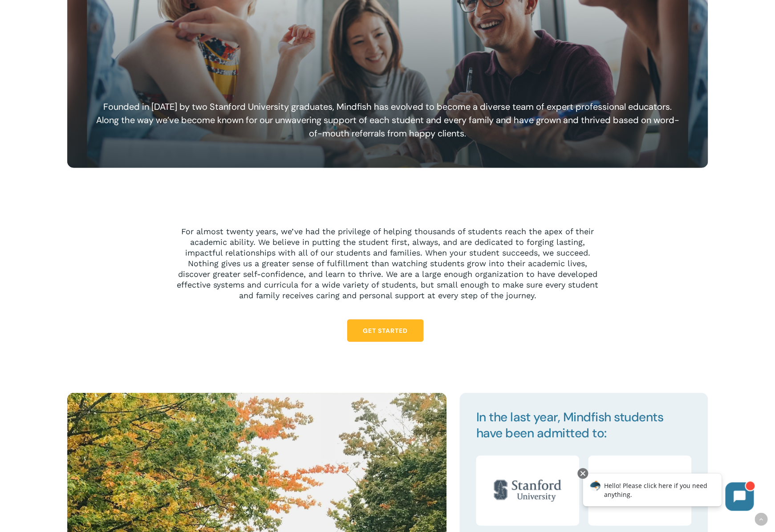 The image size is (775, 532). I want to click on img: Princeton, so click(639, 491).